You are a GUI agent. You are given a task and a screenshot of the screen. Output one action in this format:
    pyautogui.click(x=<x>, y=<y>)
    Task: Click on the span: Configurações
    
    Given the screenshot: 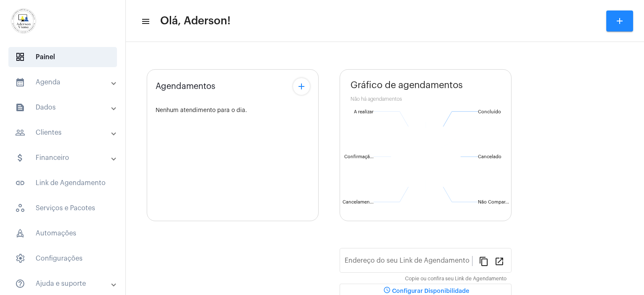 What is the action you would take?
    pyautogui.click(x=63, y=258)
    